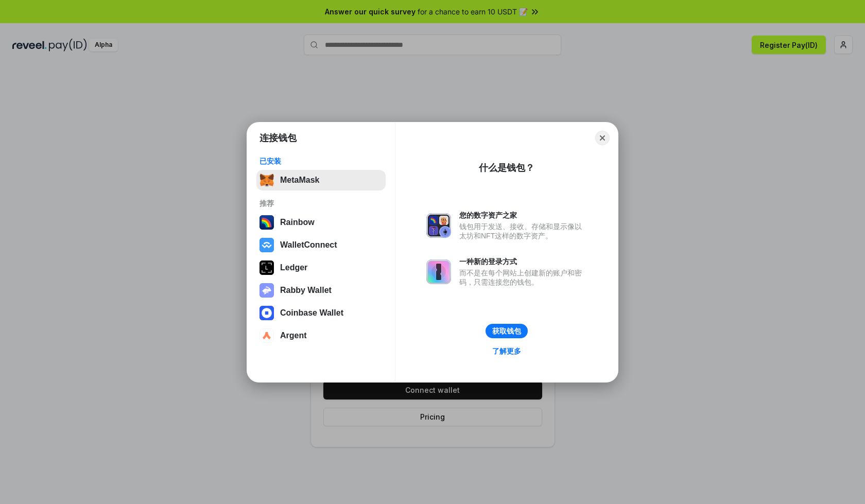  Describe the element at coordinates (321, 223) in the screenshot. I see `button: Rainbow` at that location.